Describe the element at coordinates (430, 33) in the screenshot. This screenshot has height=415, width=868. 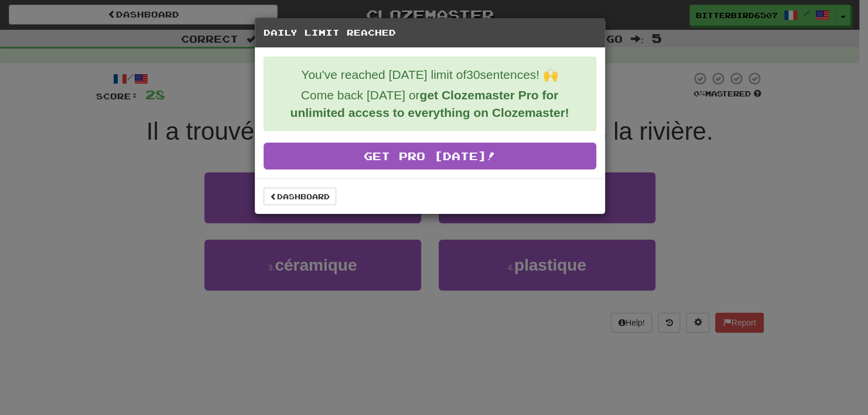
I see `h5: Daily Limit Reached` at that location.